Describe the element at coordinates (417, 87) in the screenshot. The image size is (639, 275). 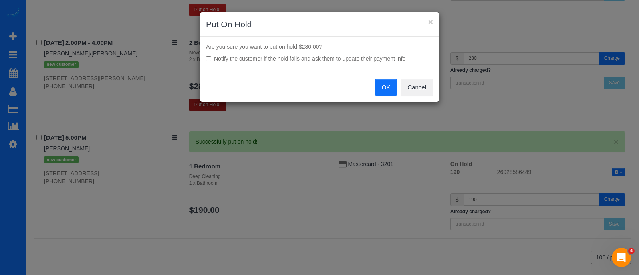
I see `button: Cancel` at that location.